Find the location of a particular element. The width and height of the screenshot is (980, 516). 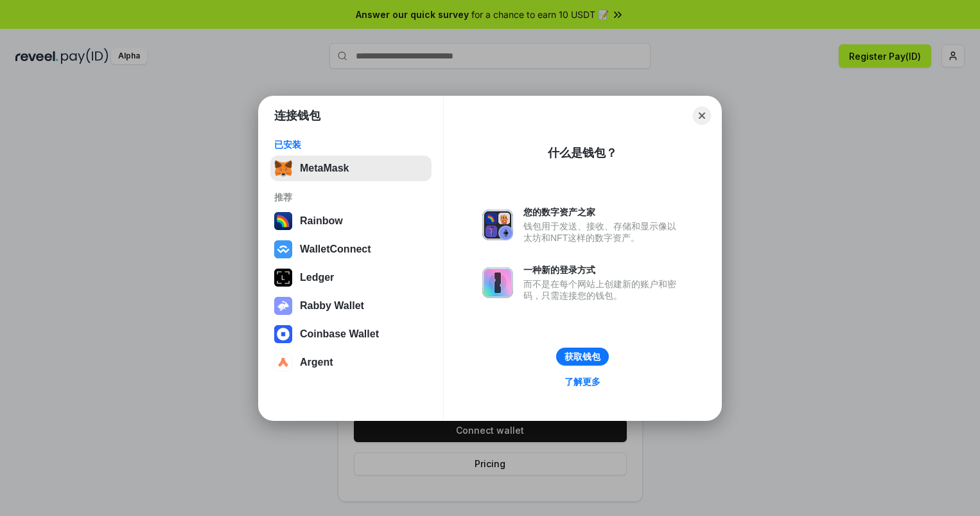

img: svg+xml,%3Csvg%20width%3D%22120%22%20height%3D%22120%22%20viewBox%3D%220%200%20120%20120%22%20fil... is located at coordinates (283, 221).